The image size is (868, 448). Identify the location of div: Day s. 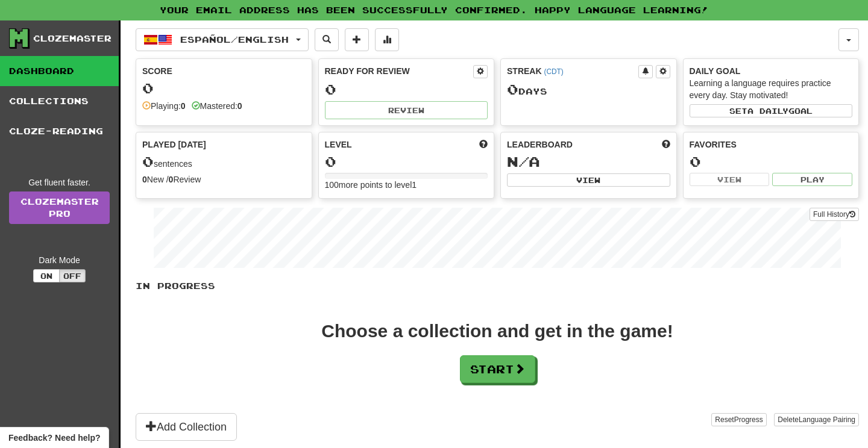
(588, 90).